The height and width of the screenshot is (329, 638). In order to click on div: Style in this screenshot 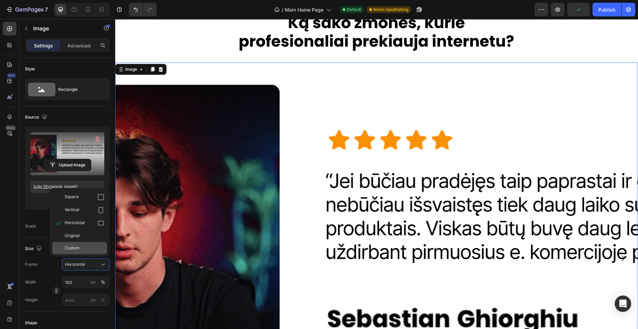, I will do `click(30, 69)`.